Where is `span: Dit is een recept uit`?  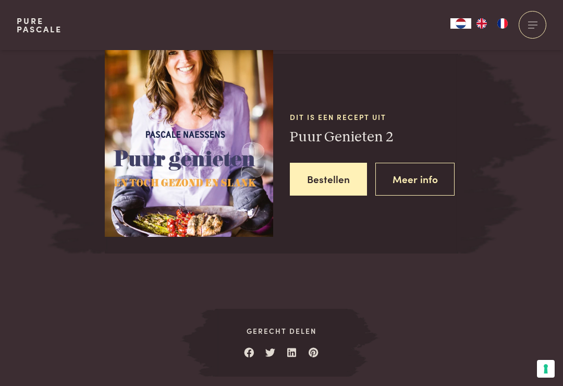 span: Dit is een recept uit is located at coordinates (374, 117).